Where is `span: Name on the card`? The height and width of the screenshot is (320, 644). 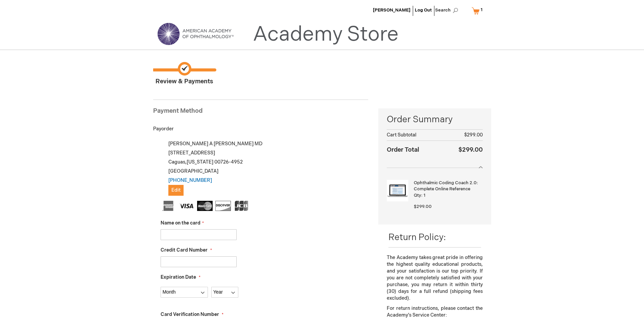
span: Name on the card is located at coordinates (181, 223).